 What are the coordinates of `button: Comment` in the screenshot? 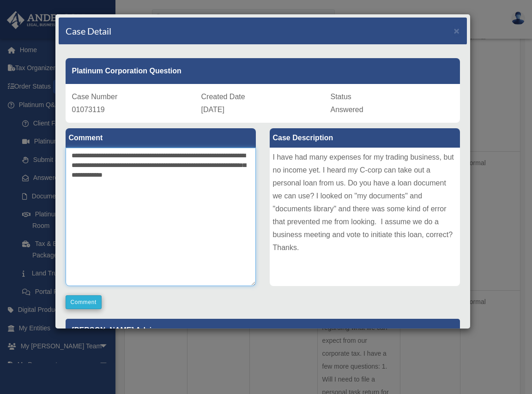 It's located at (84, 302).